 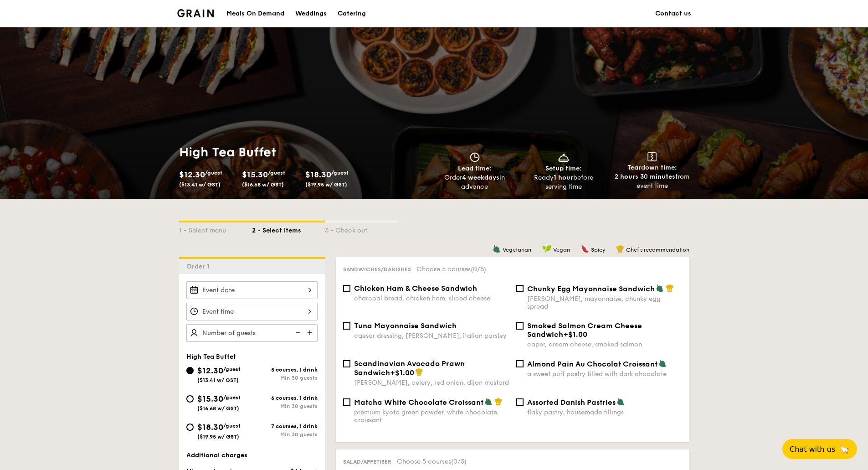 What do you see at coordinates (211, 356) in the screenshot?
I see `span: High Tea Buffet` at bounding box center [211, 356].